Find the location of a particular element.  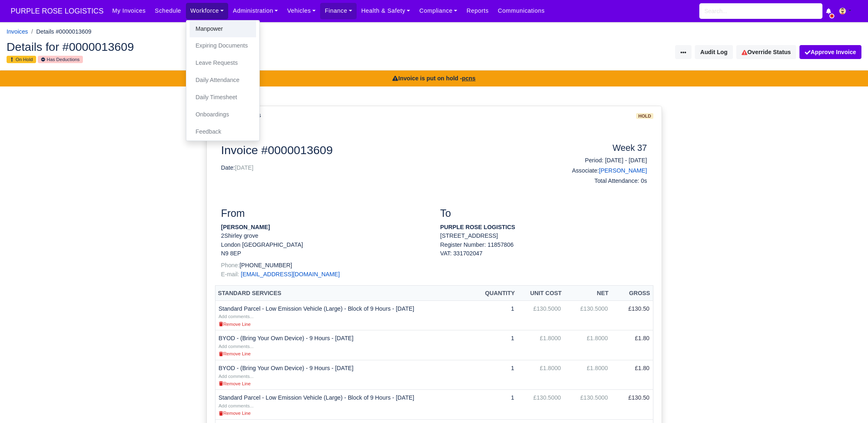

a: Schedule is located at coordinates (168, 11).